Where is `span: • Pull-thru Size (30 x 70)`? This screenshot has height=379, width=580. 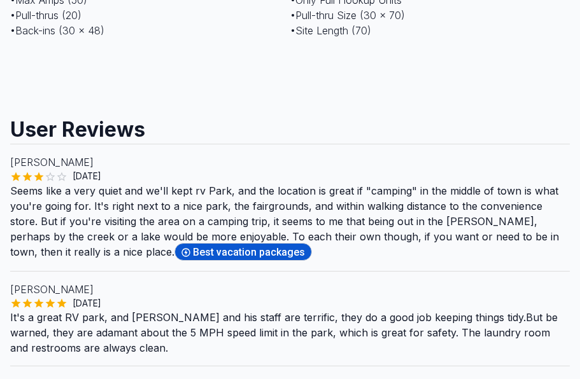 span: • Pull-thru Size (30 x 70) is located at coordinates (348, 15).